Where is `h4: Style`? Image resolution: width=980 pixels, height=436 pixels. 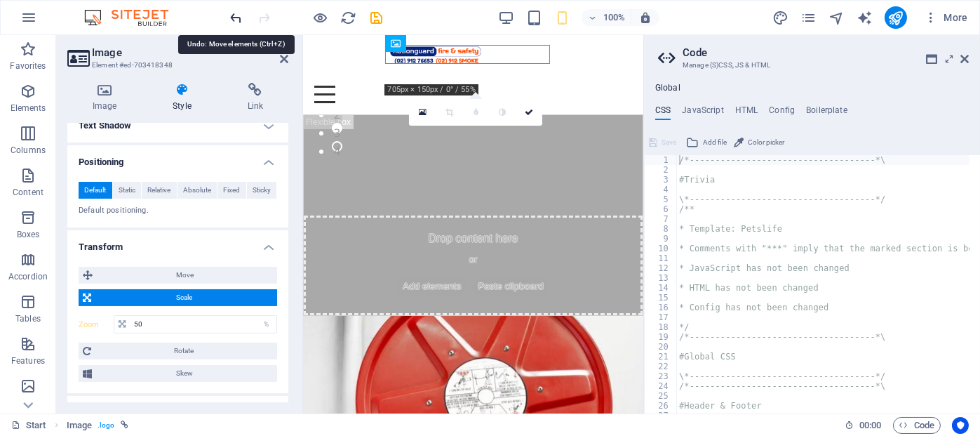
h4: Style is located at coordinates (184, 97).